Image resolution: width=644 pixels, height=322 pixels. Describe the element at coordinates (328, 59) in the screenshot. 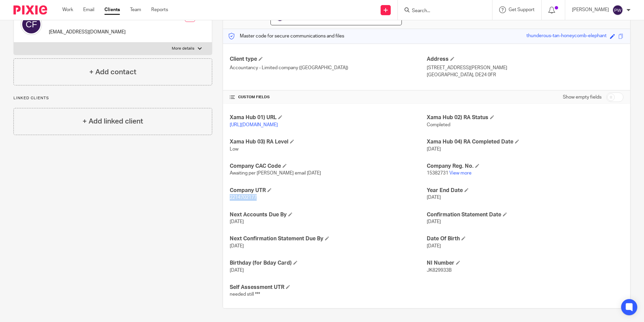

I see `h4: Client type` at that location.